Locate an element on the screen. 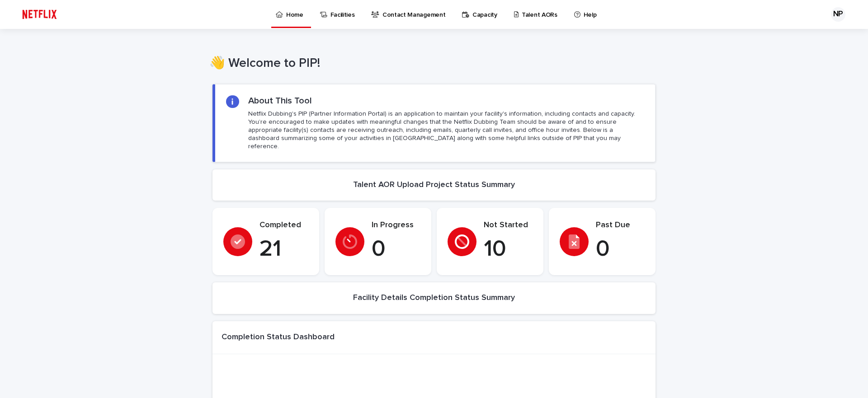 Image resolution: width=868 pixels, height=398 pixels. p: In Progress is located at coordinates (396, 225).